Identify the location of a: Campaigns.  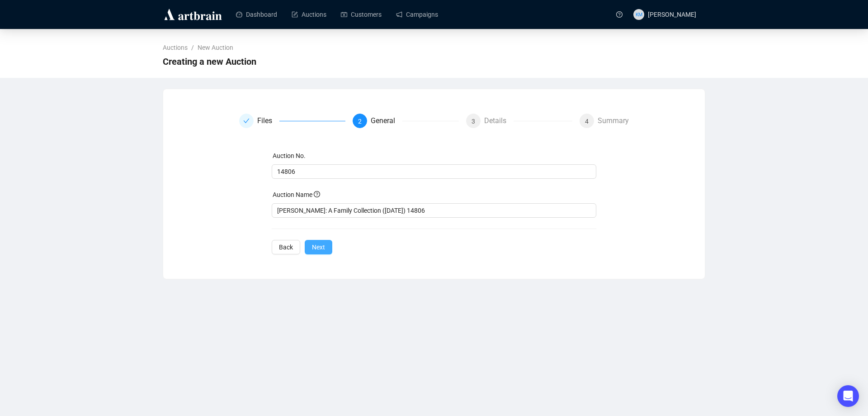
(417, 15).